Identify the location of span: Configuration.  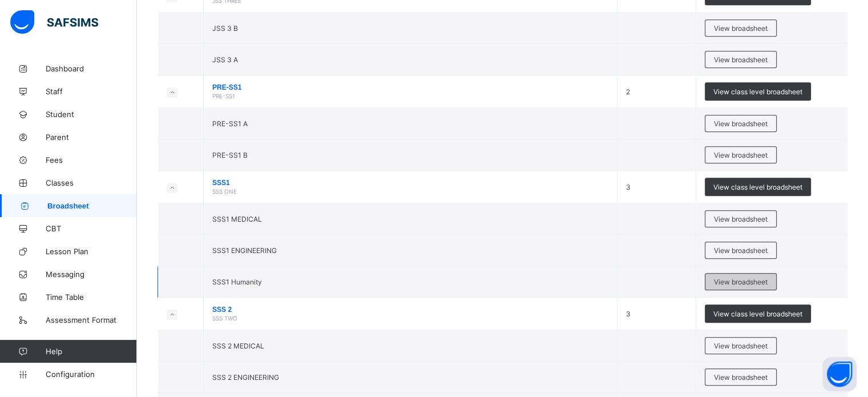
(91, 375).